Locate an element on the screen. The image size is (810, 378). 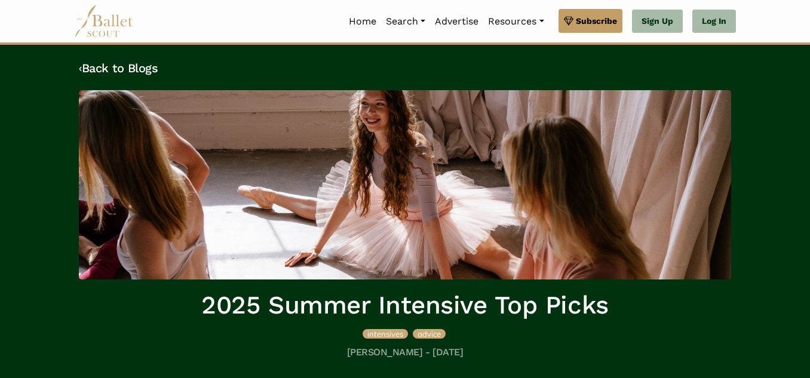
a: Sign Up is located at coordinates (657, 22).